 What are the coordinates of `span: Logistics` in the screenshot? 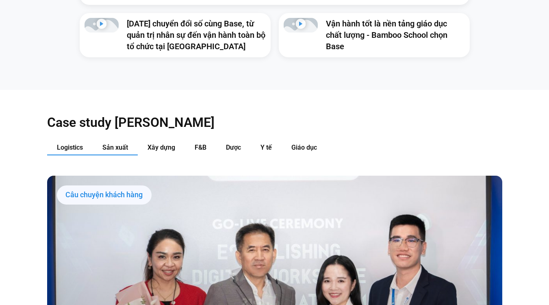 It's located at (70, 147).